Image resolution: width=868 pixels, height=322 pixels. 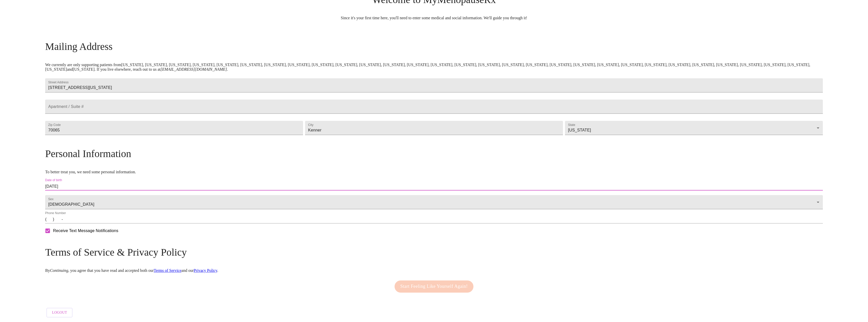 I want to click on label: Date of birth, so click(x=54, y=180).